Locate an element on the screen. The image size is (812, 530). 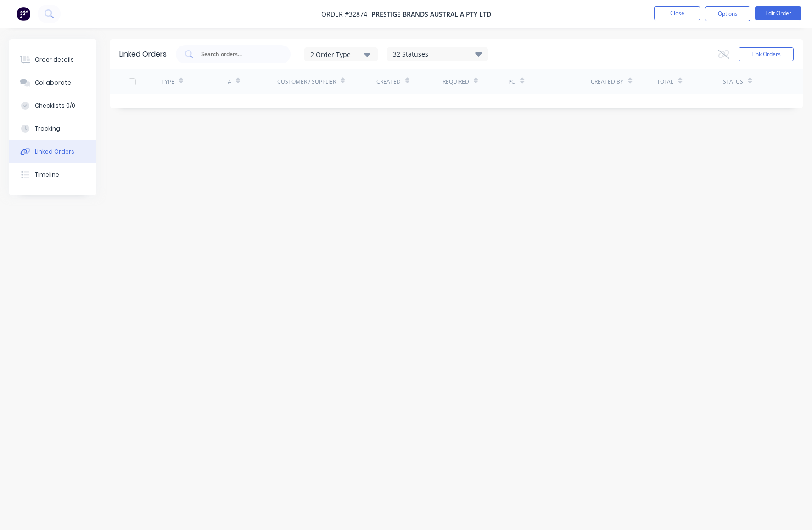
span: Order #32874 - is located at coordinates (346, 14).